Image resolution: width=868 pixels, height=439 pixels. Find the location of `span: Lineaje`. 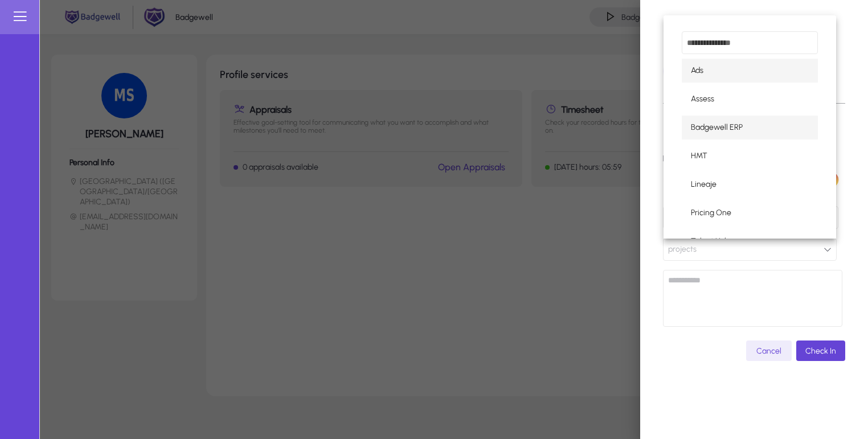

span: Lineaje is located at coordinates (703, 185).